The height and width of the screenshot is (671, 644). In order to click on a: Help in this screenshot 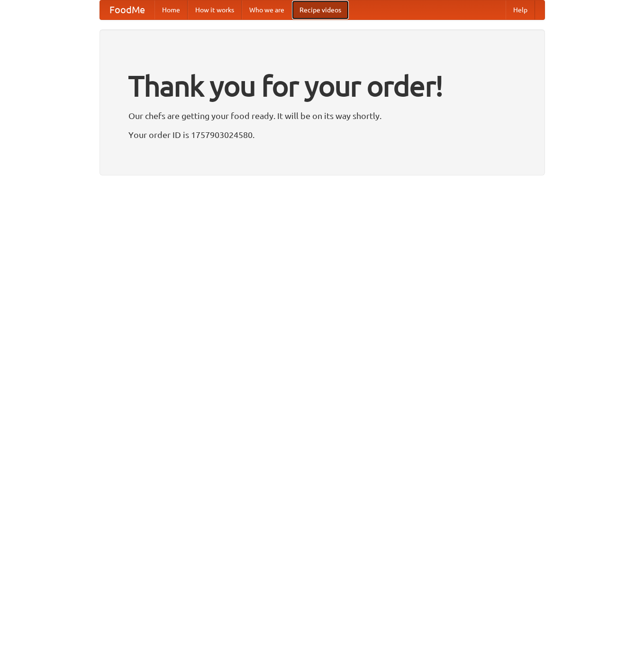, I will do `click(521, 10)`.